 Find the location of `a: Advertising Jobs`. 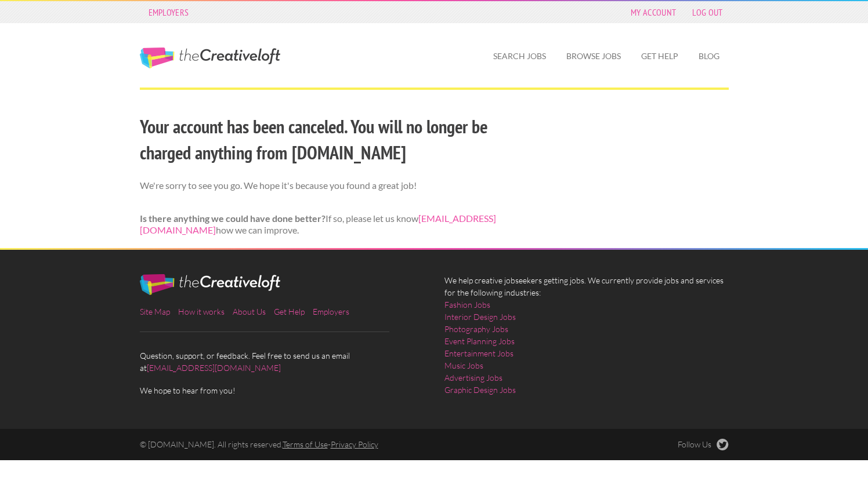

a: Advertising Jobs is located at coordinates (474, 378).